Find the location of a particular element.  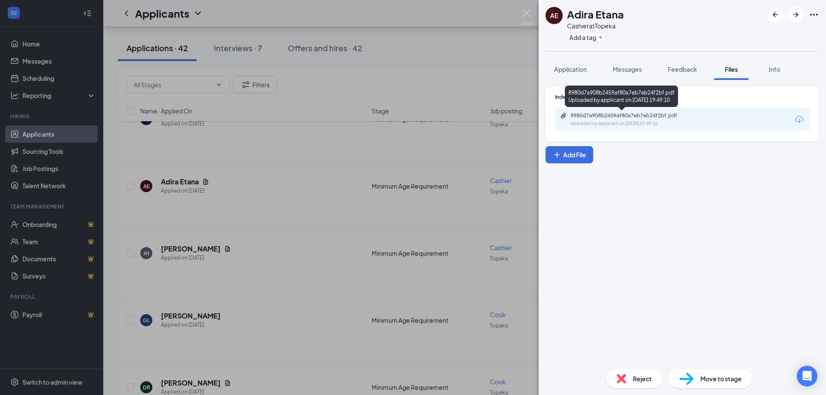

span: Files is located at coordinates (731, 69).